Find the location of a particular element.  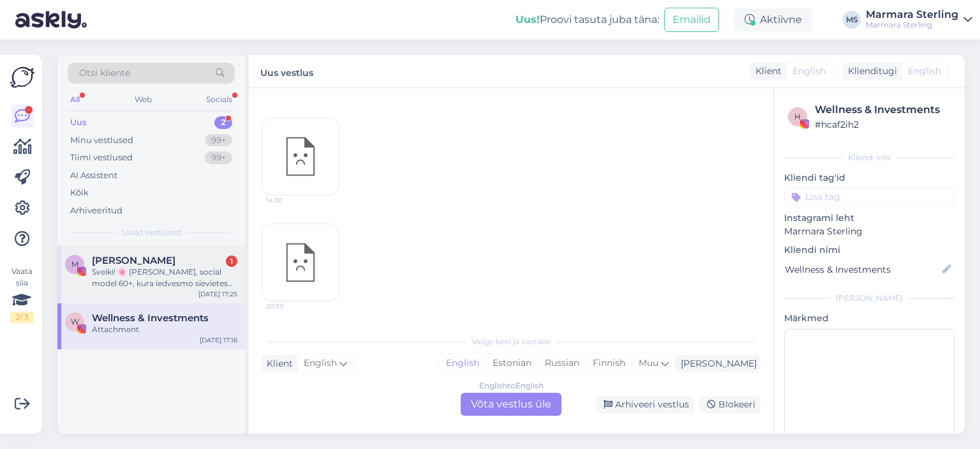

div: Aktiivne is located at coordinates (774, 20).